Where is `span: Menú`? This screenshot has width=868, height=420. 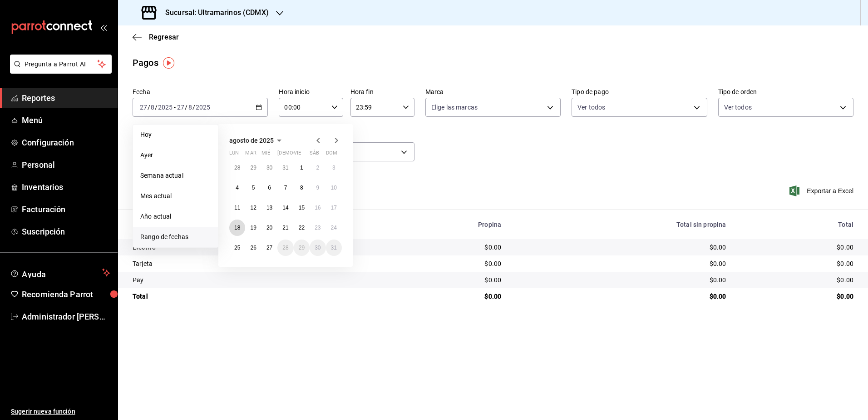 span: Menú is located at coordinates (66, 120).